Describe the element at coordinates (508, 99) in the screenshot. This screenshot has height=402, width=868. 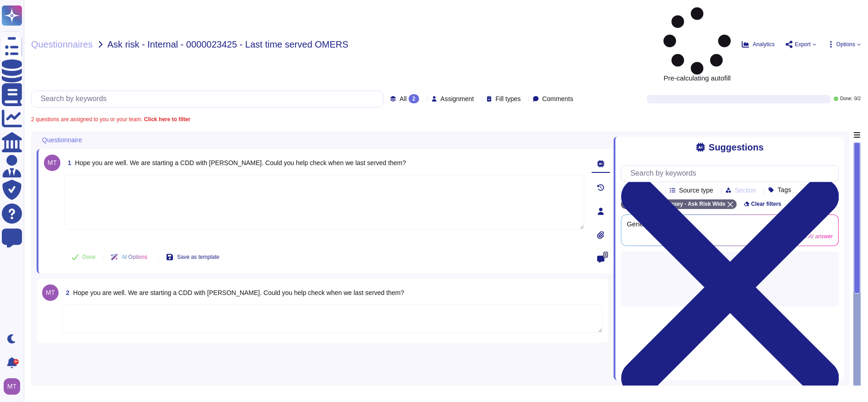
I see `span: Fill types` at that location.